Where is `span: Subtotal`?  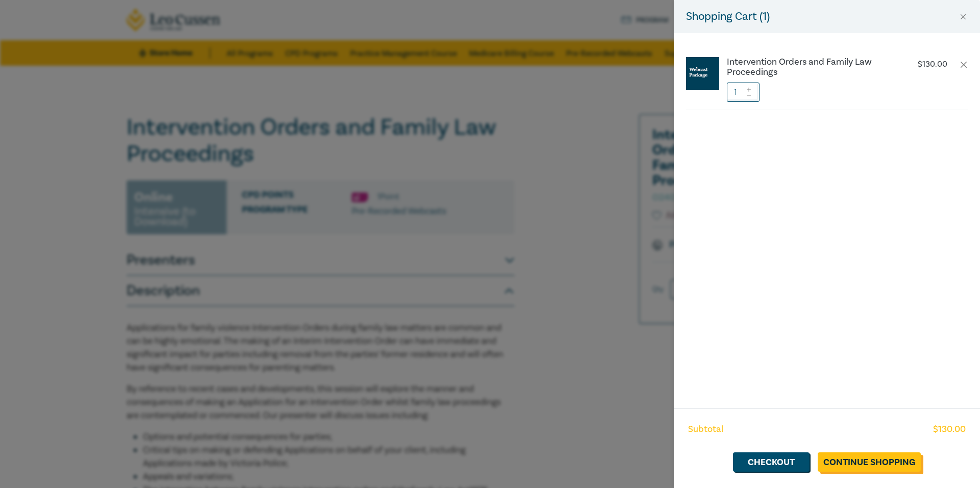 span: Subtotal is located at coordinates (705, 430).